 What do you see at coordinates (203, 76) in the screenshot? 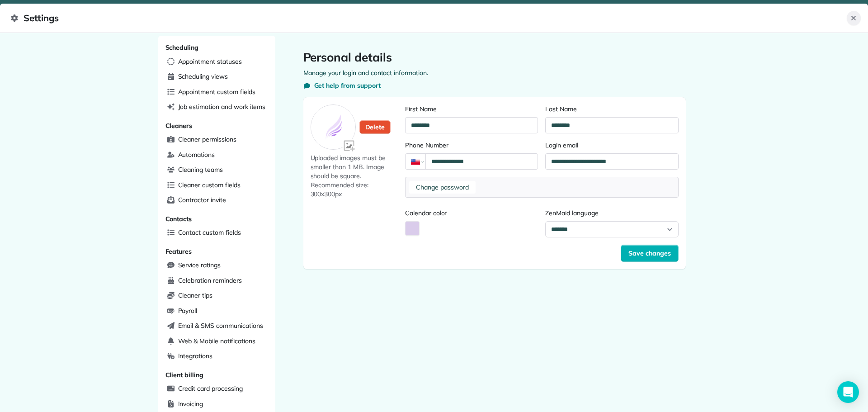
I see `span: Scheduling views` at bounding box center [203, 76].